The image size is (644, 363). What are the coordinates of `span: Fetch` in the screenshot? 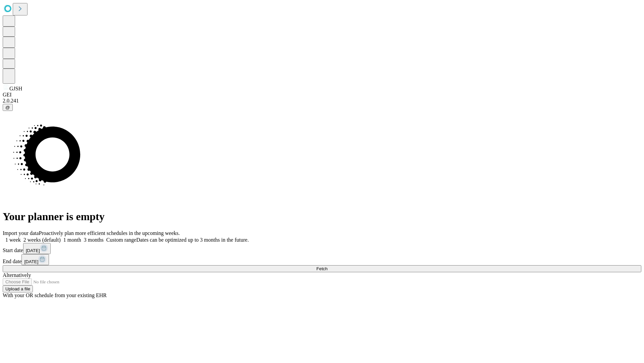 It's located at (322, 268).